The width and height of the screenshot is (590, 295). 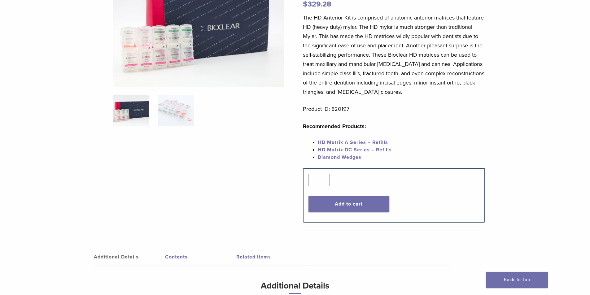 I want to click on button: Add to cart, so click(x=349, y=204).